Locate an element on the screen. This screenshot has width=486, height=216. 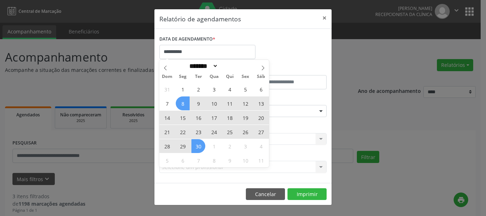
span: Outubro 9, 2025 is located at coordinates (229, 160).